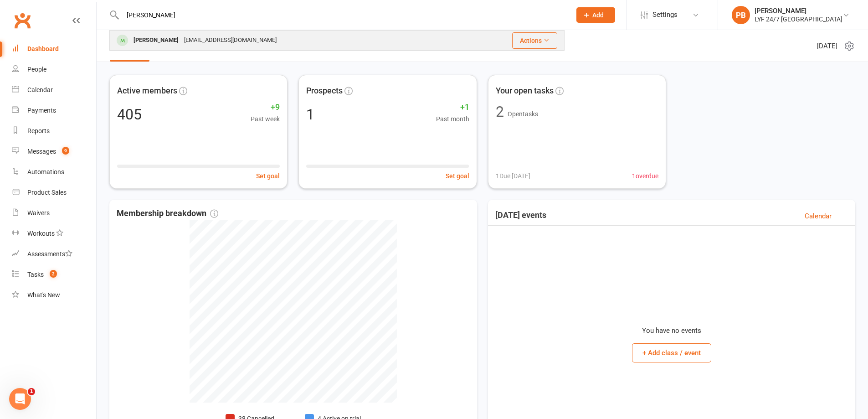  What do you see at coordinates (741, 15) in the screenshot?
I see `div: PB` at bounding box center [741, 15].